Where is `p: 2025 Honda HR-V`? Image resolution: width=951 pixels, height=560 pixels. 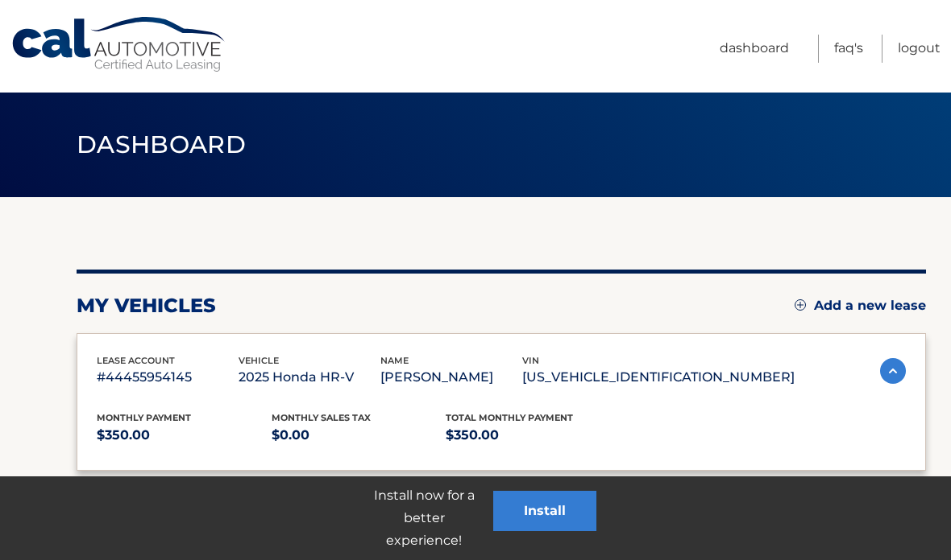 p: 2025 Honda HR-V is located at coordinates (309, 378).